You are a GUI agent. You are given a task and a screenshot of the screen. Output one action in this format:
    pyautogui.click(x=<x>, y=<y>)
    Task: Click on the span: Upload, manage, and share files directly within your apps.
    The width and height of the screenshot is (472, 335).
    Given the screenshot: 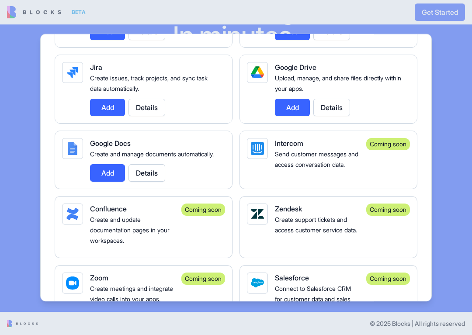 What is the action you would take?
    pyautogui.click(x=338, y=83)
    